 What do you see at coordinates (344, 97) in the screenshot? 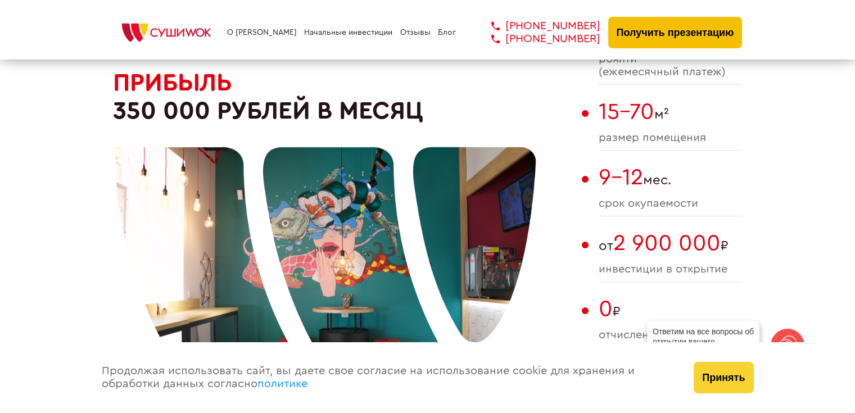
I see `h2: 350 000 рублей в месяц` at bounding box center [344, 97].